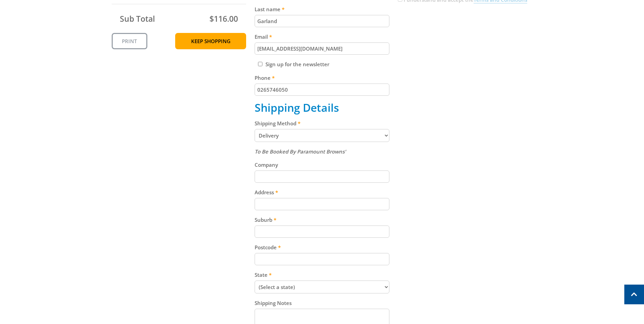 This screenshot has height=324, width=644. I want to click on span: $116.00, so click(224, 19).